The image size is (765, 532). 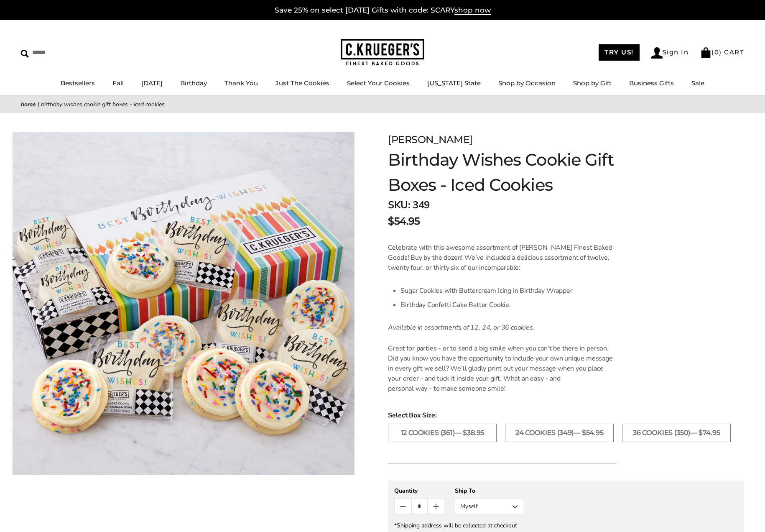 What do you see at coordinates (382, 104) in the screenshot?
I see `nav: breadcrumbs` at bounding box center [382, 104].